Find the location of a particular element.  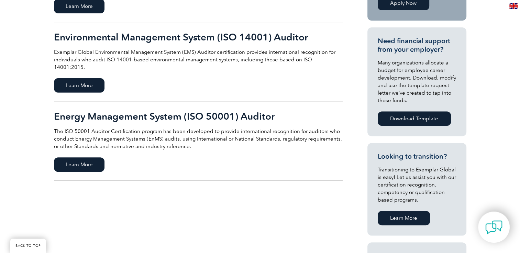

h3: Need financial support from your employer? is located at coordinates (417, 45).